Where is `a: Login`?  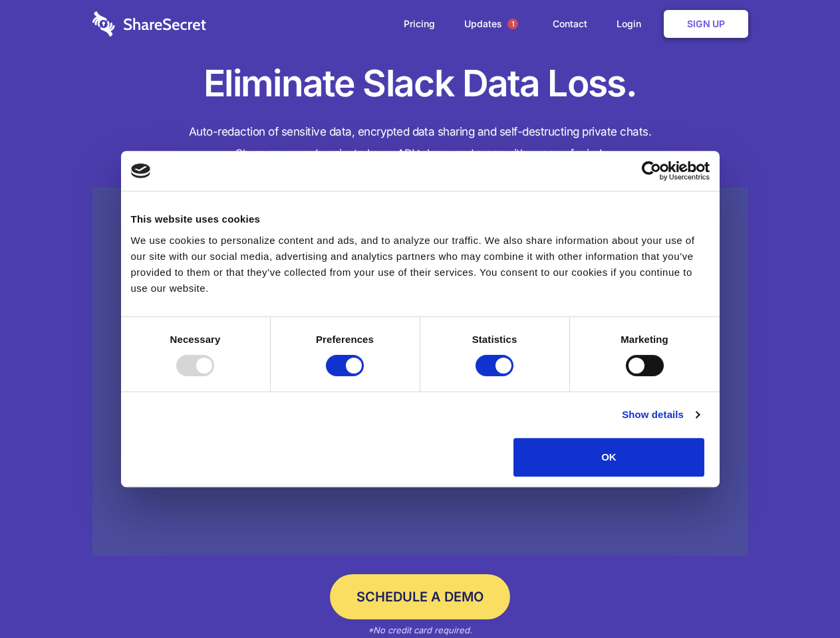 a: Login is located at coordinates (631, 24).